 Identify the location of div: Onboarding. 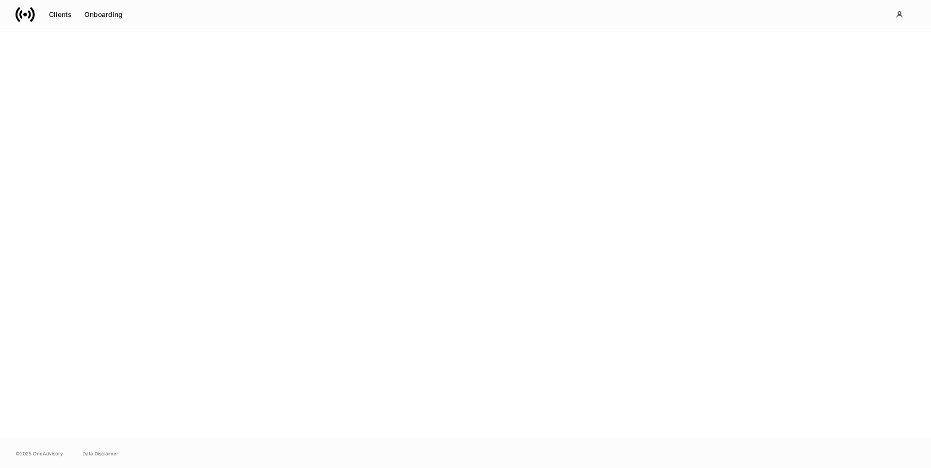
(103, 15).